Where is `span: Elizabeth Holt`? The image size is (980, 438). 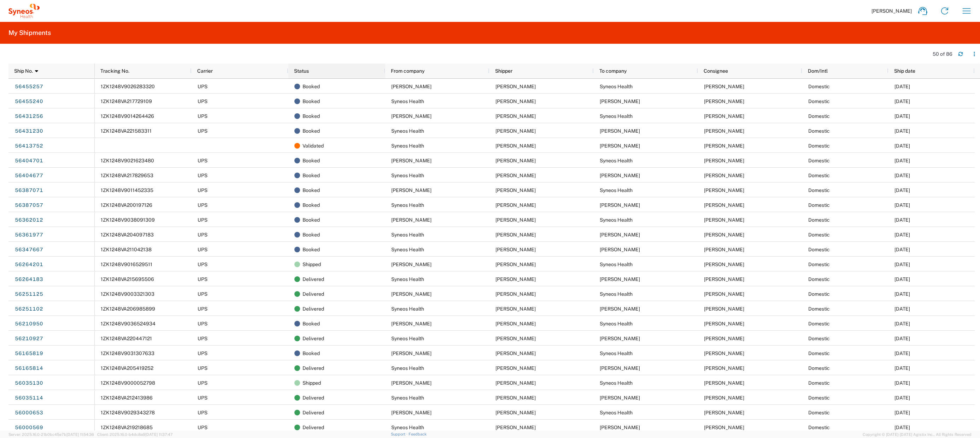
span: Elizabeth Holt is located at coordinates (515, 324).